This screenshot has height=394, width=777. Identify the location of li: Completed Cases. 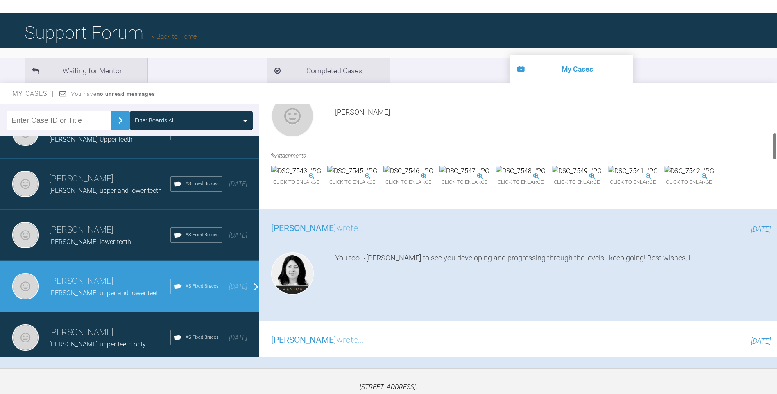
(328, 70).